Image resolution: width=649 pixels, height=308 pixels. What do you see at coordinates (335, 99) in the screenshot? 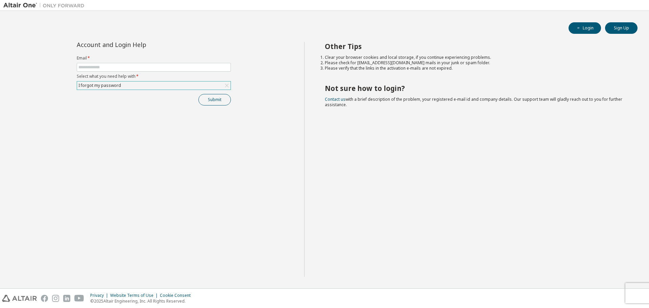
I see `a: Contact us` at bounding box center [335, 99].